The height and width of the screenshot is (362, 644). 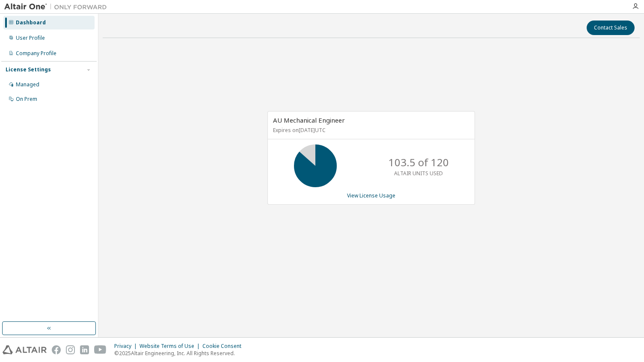 I want to click on img: Altair One, so click(x=58, y=7).